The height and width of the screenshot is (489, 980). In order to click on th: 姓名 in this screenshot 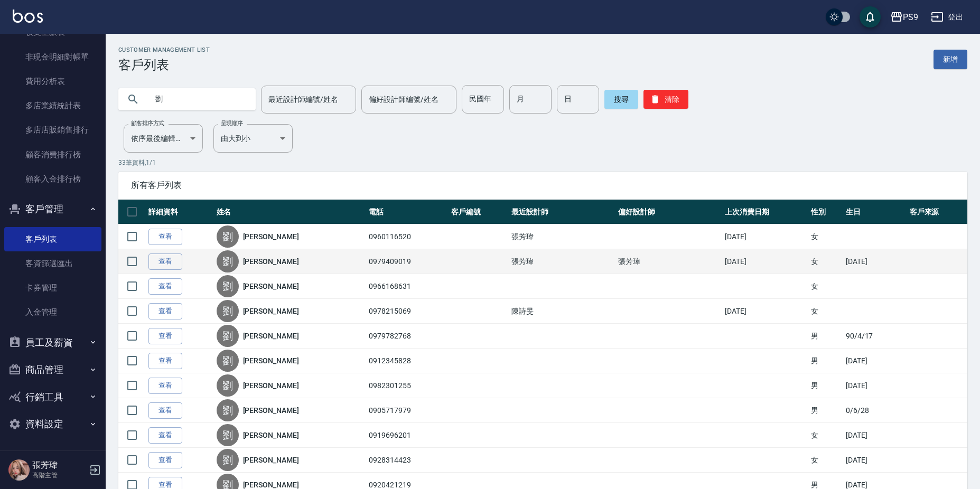, I will do `click(290, 212)`.